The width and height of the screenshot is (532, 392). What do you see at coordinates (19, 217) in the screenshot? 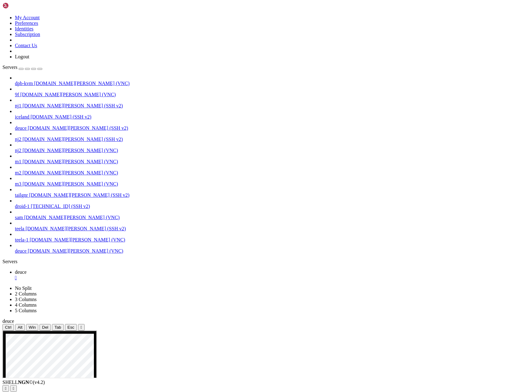
I see `span: sam` at bounding box center [19, 217].